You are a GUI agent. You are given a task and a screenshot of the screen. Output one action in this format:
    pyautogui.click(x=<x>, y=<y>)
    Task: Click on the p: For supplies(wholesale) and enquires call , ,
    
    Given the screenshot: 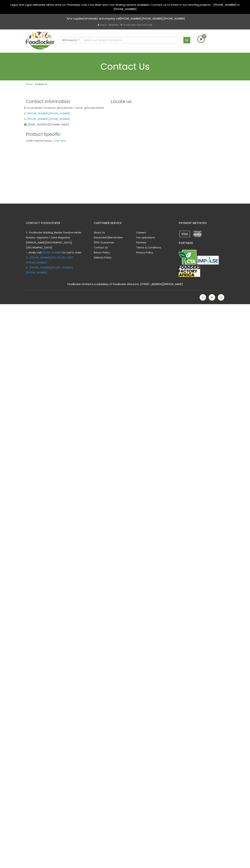 What is the action you would take?
    pyautogui.click(x=125, y=18)
    